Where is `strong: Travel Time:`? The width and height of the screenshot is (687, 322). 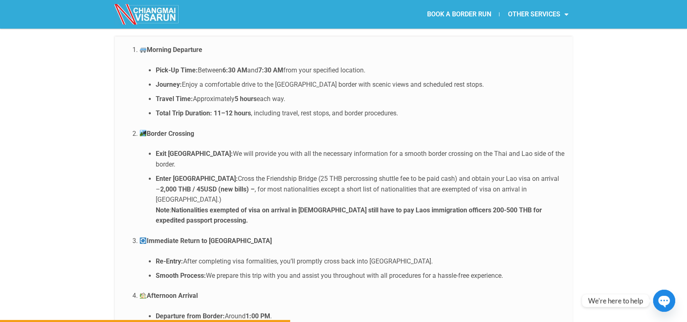
strong: Travel Time: is located at coordinates (174, 98).